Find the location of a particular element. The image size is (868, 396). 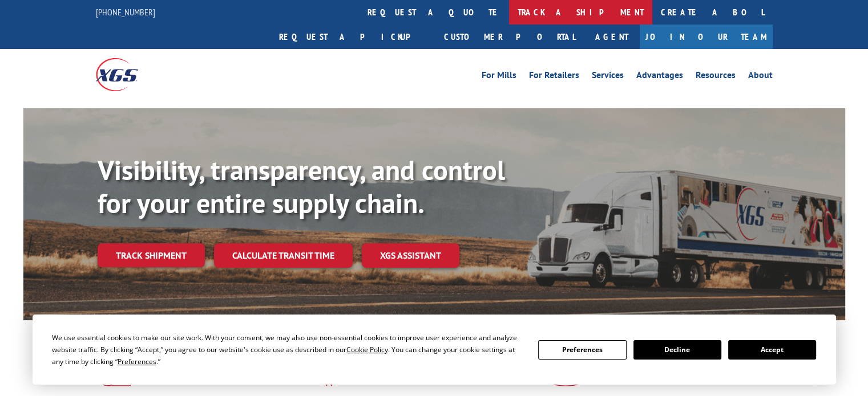

a: For Retailers is located at coordinates (554, 77).